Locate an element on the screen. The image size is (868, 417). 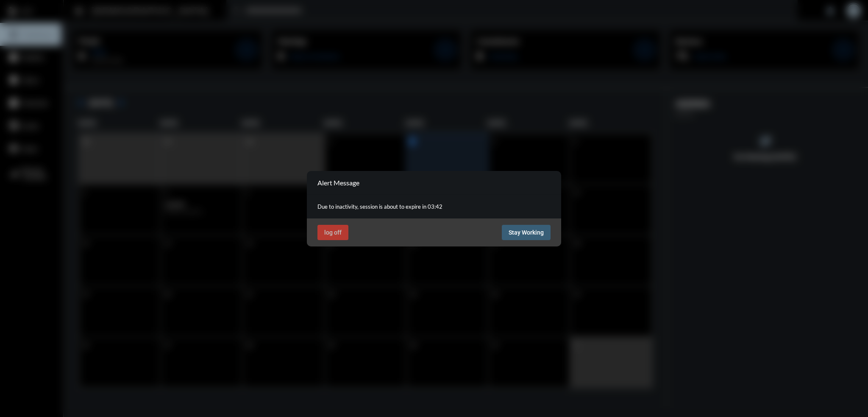
span: log off is located at coordinates (333, 233).